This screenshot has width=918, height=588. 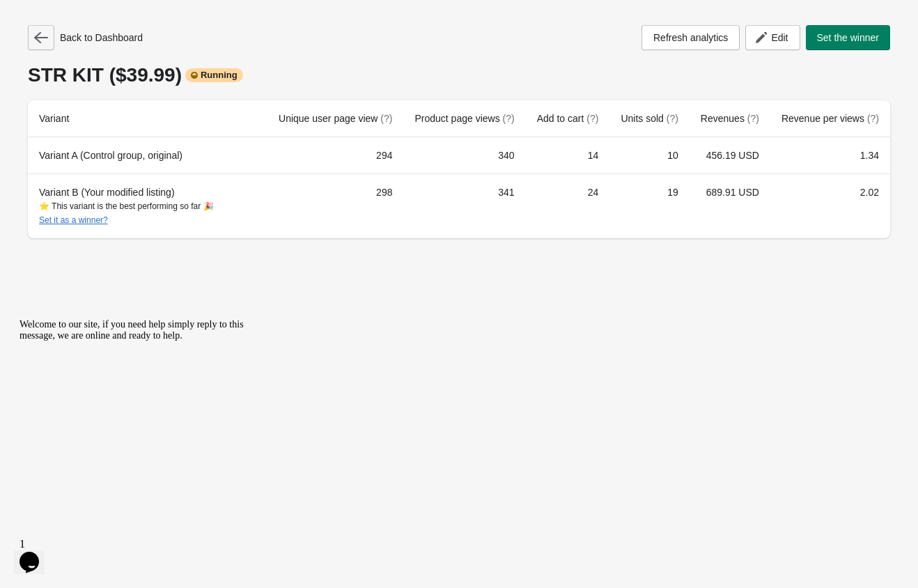 I want to click on td: 24, so click(x=567, y=206).